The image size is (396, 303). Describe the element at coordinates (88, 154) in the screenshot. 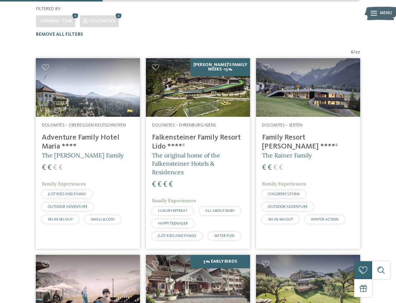

I see `a: Looking for family hotels? Find the best ones here! Dolomites – Obereggen-Deutschnofen Adventure ...` at that location.